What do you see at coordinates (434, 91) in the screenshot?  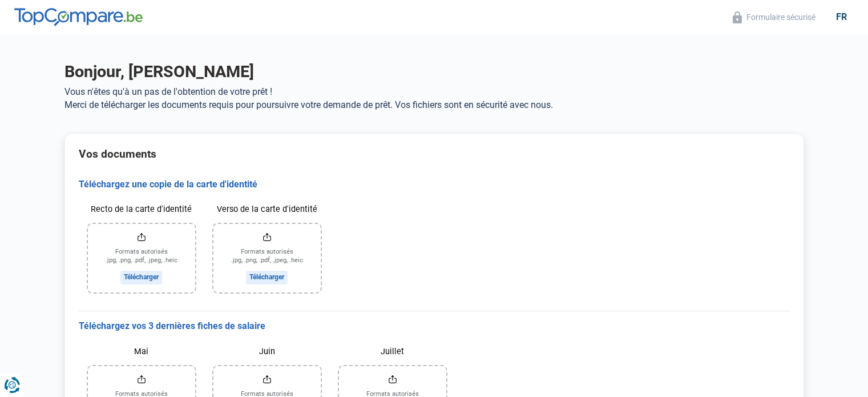 I see `p: Vous n'êtes qu'à un pas de l'obtention de votre prêt !` at bounding box center [434, 91].